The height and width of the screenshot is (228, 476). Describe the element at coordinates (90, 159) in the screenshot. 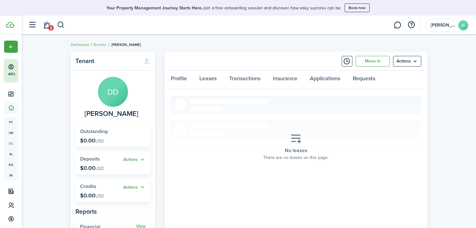

I see `span: Deposits` at that location.